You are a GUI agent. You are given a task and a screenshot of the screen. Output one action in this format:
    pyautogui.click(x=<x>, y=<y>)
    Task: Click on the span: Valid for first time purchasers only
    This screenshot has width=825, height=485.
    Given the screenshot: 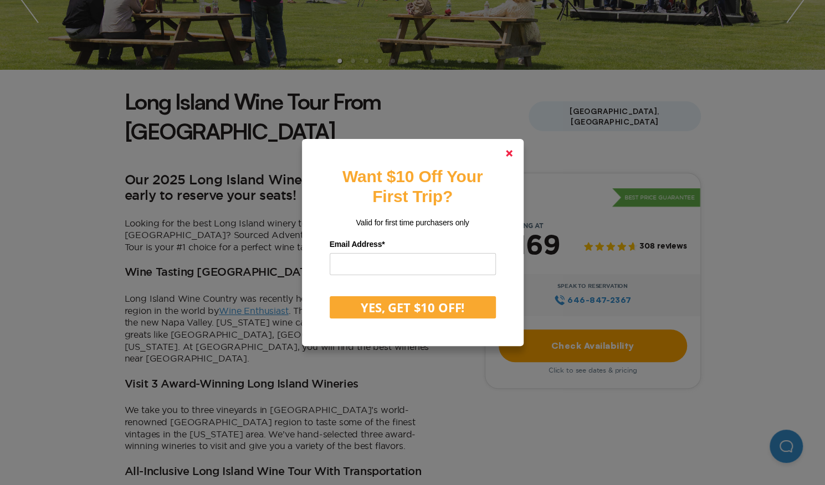 What is the action you would take?
    pyautogui.click(x=412, y=223)
    